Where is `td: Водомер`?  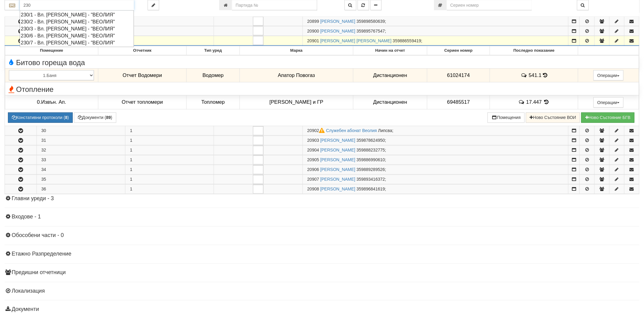 td: Водомер is located at coordinates (213, 75).